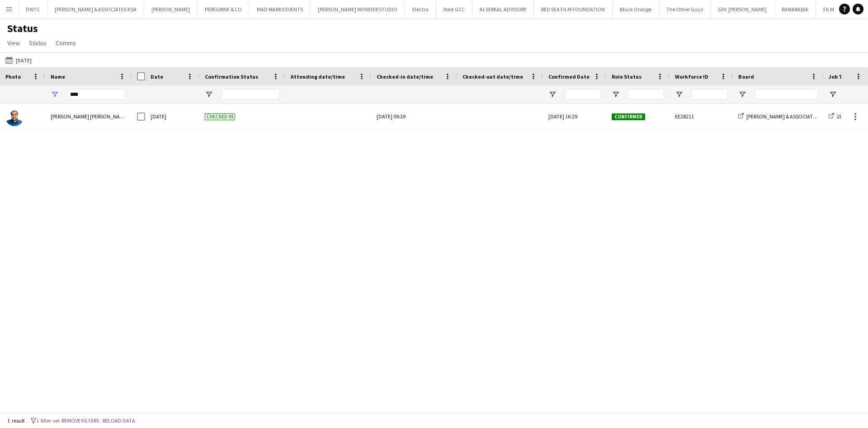 The height and width of the screenshot is (428, 868). I want to click on button: Black Orange, so click(636, 9).